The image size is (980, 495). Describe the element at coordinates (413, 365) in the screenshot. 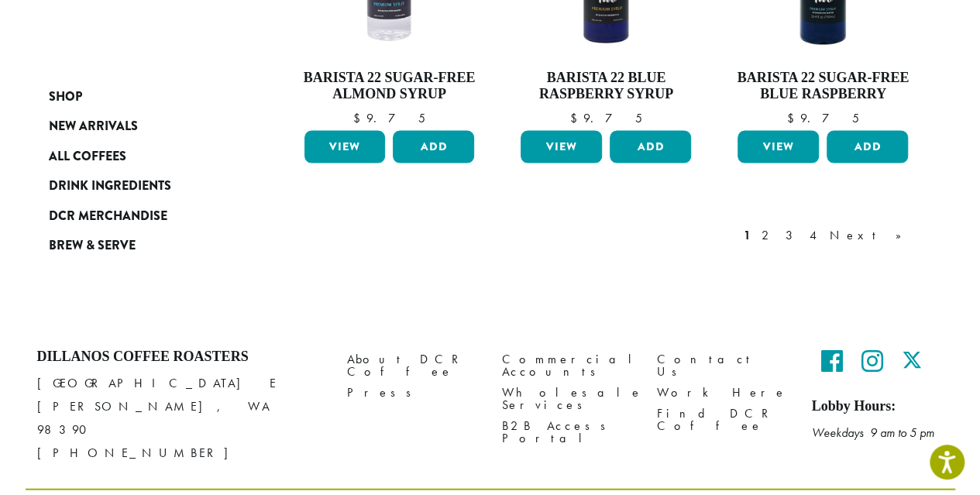

I see `a: About DCR Coffee` at that location.